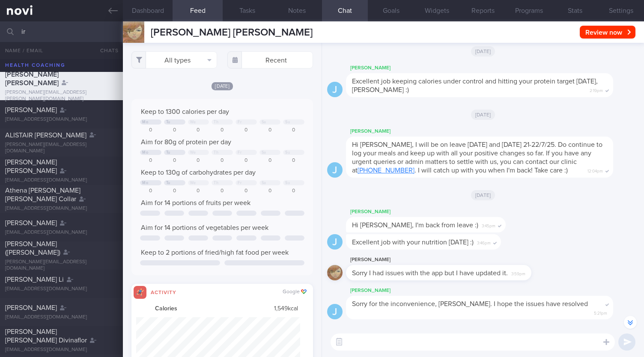 The height and width of the screenshot is (357, 644). Describe the element at coordinates (595, 170) in the screenshot. I see `span: 12:04pm` at that location.